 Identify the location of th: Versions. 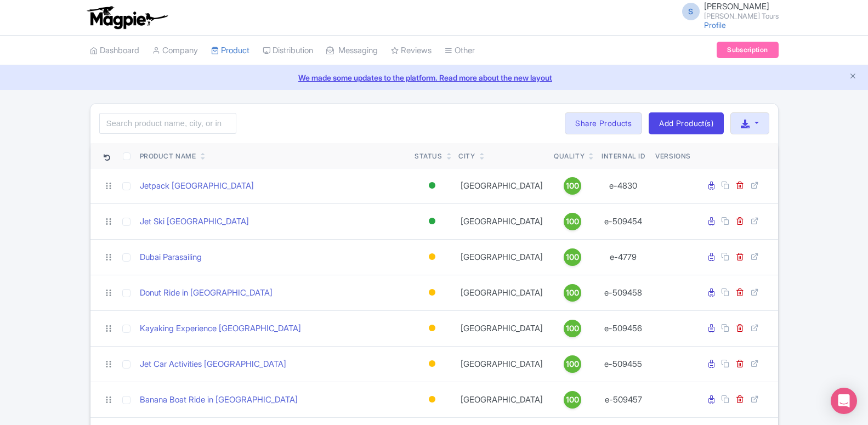
(673, 155).